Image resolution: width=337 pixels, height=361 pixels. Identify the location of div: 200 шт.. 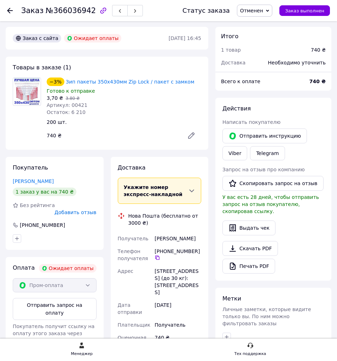
(124, 122).